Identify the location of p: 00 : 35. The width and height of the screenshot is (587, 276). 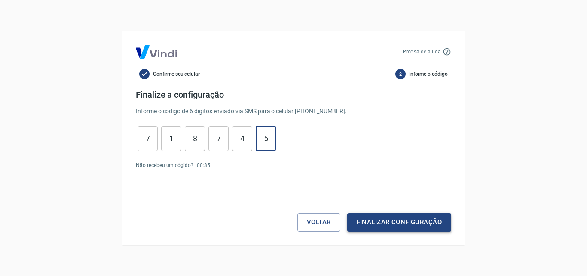
(203, 165).